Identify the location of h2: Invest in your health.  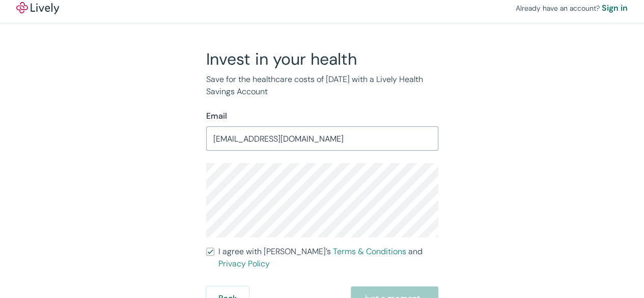
(323, 59).